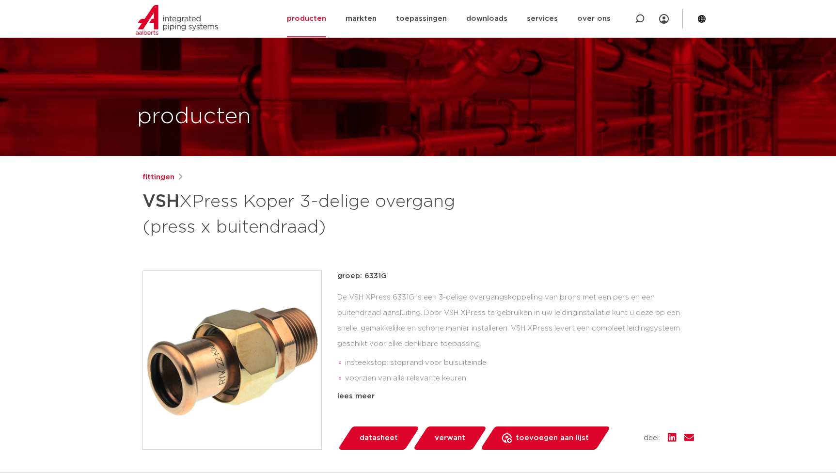  I want to click on img: Product Image for VSH XPress Koper 3-delige overgang (press x buitendraad), so click(232, 360).